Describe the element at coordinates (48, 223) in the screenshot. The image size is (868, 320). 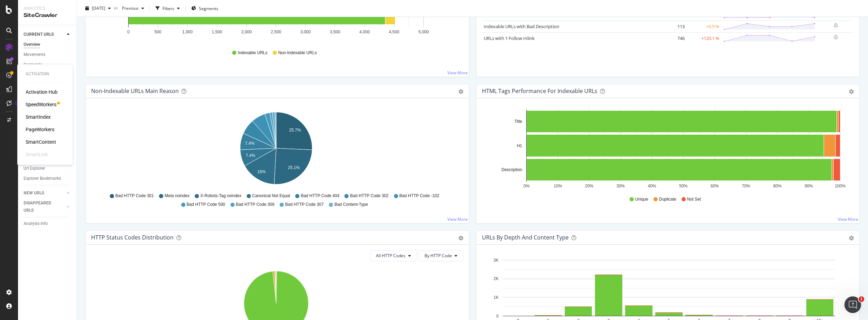
I see `a: Analysis Info` at that location.